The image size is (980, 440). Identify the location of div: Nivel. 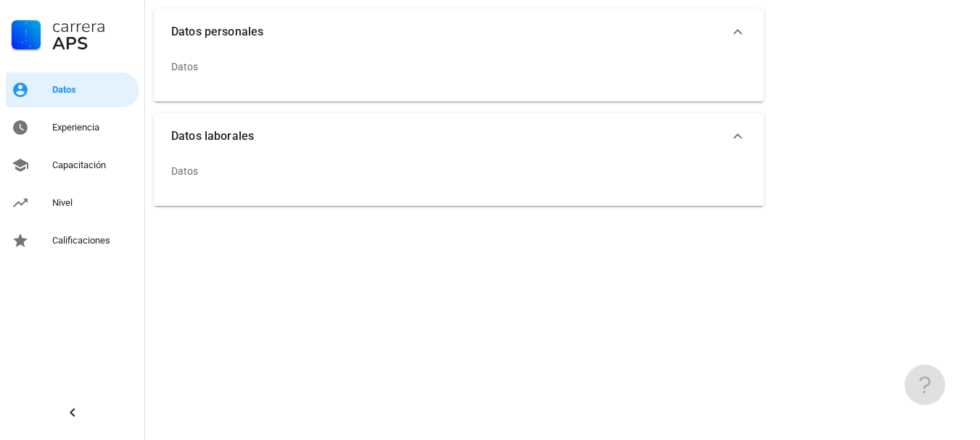
(93, 203).